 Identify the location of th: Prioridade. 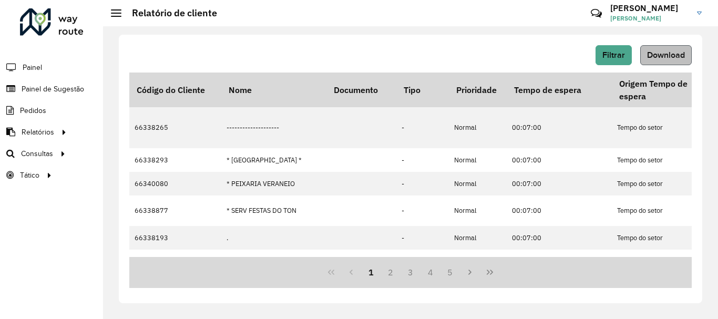
(478, 90).